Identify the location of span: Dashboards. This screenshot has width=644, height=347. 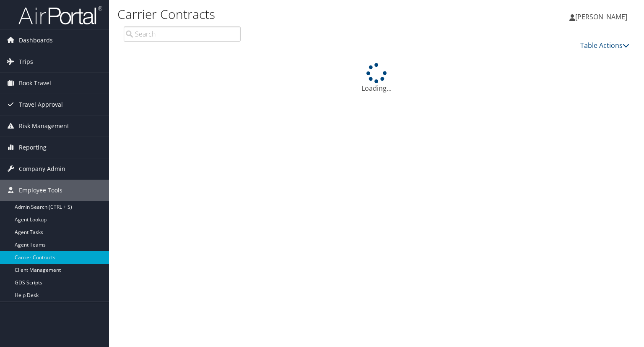
(36, 41).